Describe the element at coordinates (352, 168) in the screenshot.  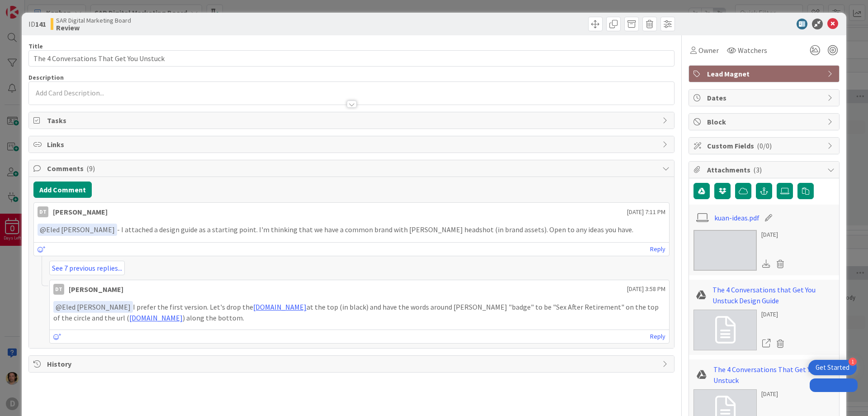
I see `span: Comments` at that location.